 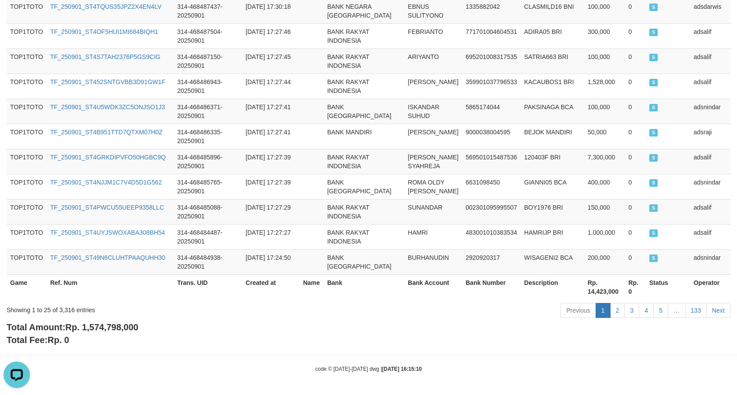 What do you see at coordinates (631, 310) in the screenshot?
I see `a: 3` at bounding box center [631, 310].